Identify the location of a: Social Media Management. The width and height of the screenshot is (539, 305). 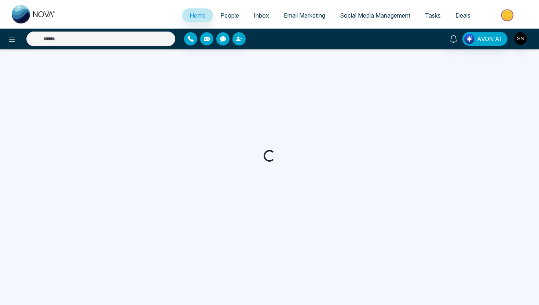
(375, 15).